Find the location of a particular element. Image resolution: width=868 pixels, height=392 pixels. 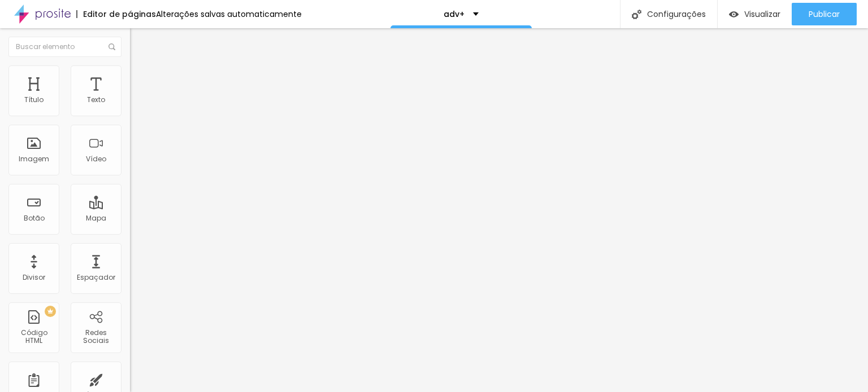

button: Visualizar is located at coordinates (754, 14).